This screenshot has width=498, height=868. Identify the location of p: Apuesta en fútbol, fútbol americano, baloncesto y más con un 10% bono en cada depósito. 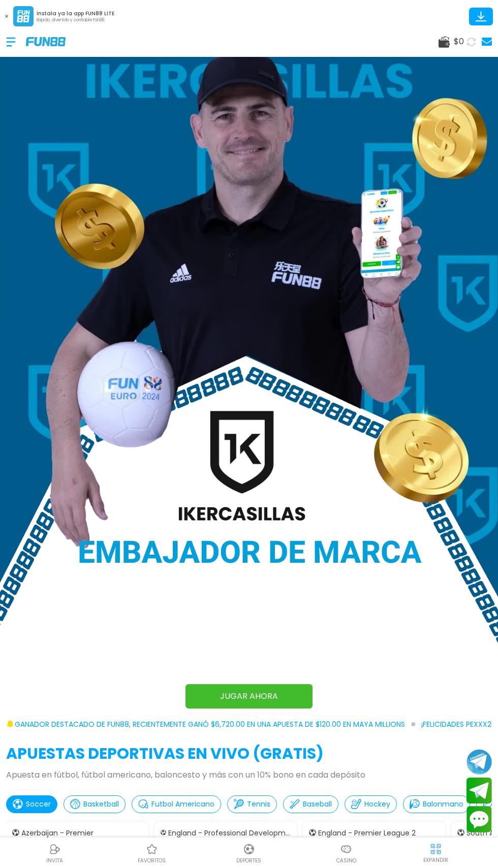
(249, 775).